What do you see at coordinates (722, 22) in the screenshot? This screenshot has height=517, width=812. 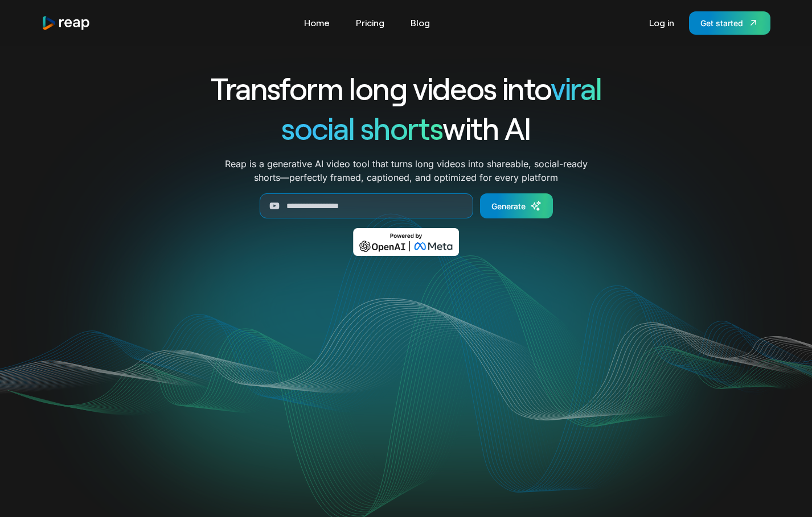 I see `div: Get started` at bounding box center [722, 22].